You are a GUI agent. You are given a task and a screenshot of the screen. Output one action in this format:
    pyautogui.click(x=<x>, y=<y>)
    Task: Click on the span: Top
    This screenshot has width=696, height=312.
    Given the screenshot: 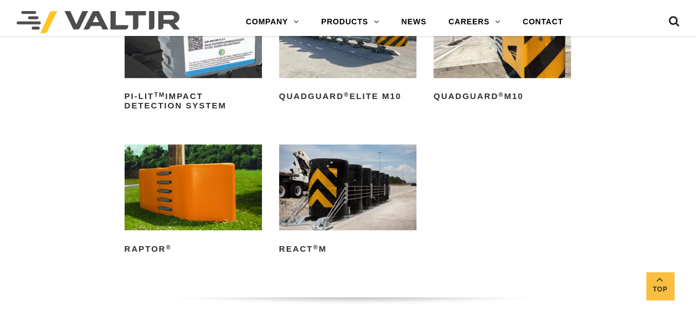 What is the action you would take?
    pyautogui.click(x=660, y=290)
    